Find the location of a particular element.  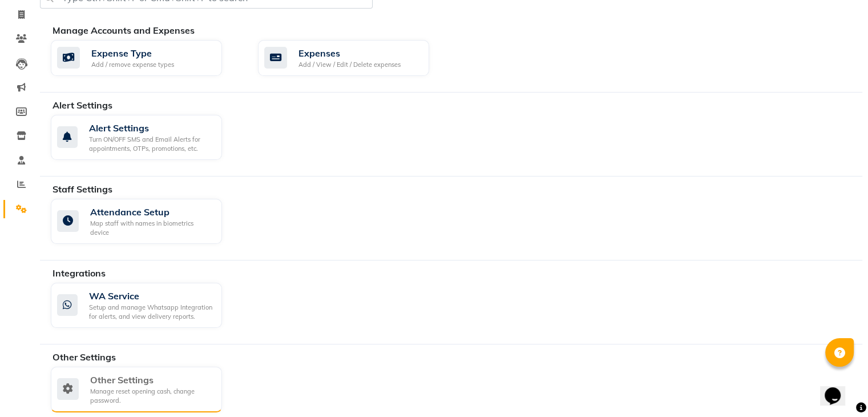

div: Expense Type is located at coordinates (132, 53).